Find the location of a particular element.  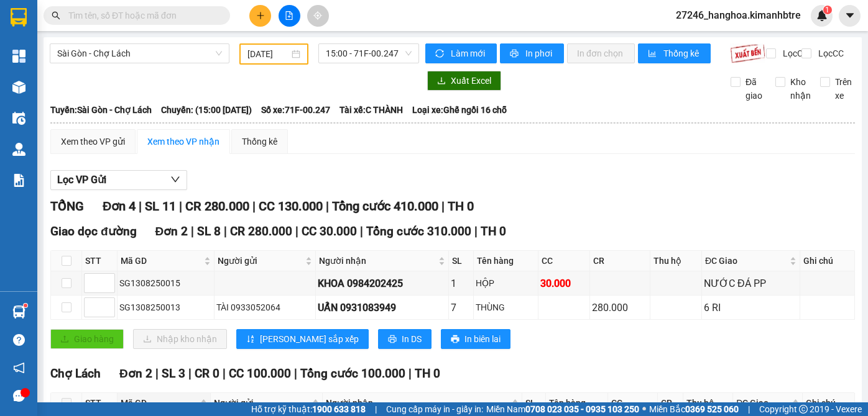

img: solution-icon is located at coordinates (19, 180).